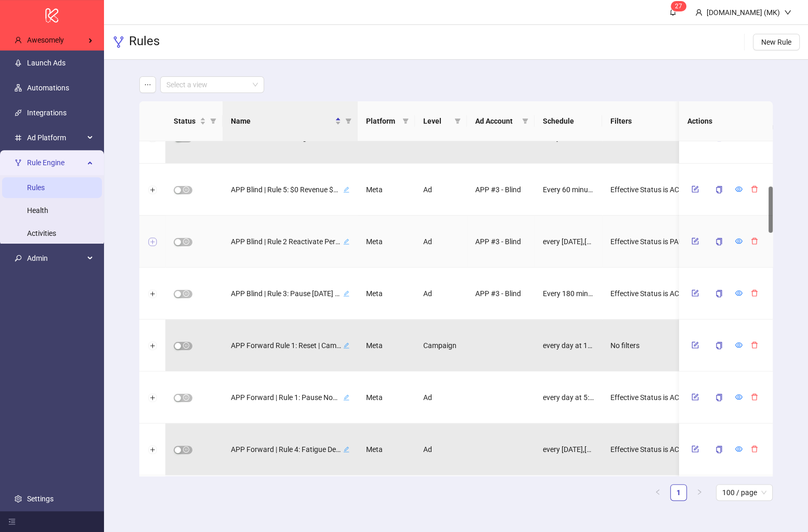 This screenshot has width=808, height=532. Describe the element at coordinates (658, 492) in the screenshot. I see `span: left` at that location.